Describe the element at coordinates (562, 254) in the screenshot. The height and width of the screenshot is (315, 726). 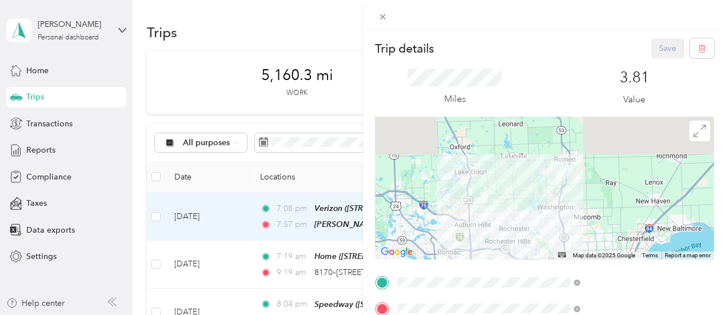
I see `button: Keyboard shortcuts` at that location.